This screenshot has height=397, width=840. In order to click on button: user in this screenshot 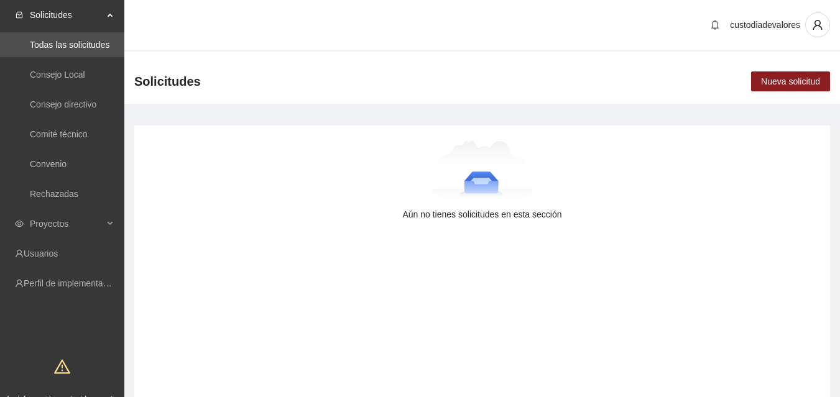, I will do `click(818, 25)`.